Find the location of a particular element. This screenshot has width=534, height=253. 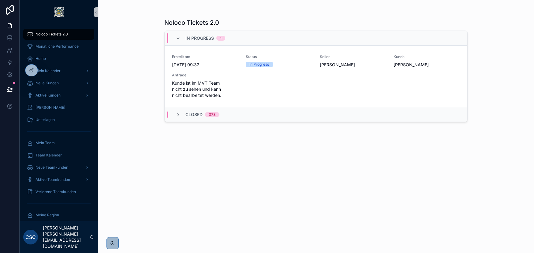

a: Neue Kunden is located at coordinates (59, 83).